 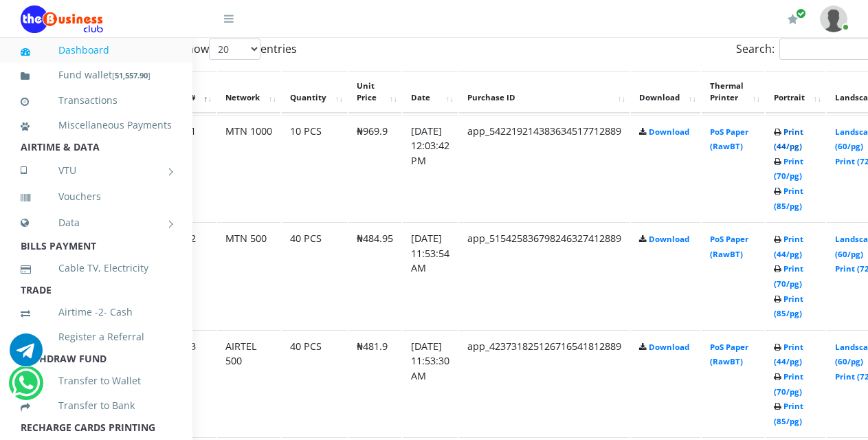 I want to click on a: Transfer to Wallet, so click(x=96, y=381).